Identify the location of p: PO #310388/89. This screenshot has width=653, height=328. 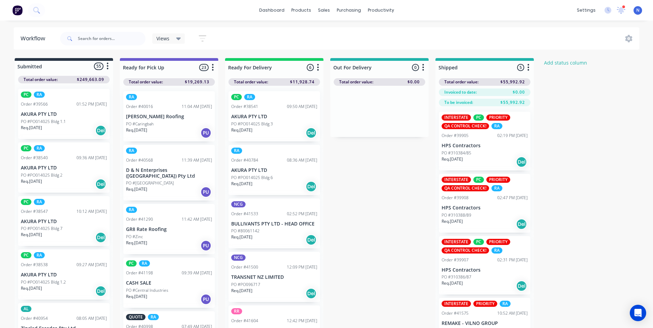
(457, 215).